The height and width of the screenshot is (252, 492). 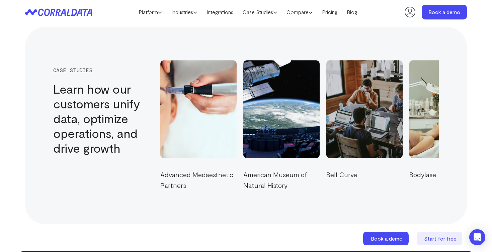 I want to click on a: Industries, so click(x=184, y=12).